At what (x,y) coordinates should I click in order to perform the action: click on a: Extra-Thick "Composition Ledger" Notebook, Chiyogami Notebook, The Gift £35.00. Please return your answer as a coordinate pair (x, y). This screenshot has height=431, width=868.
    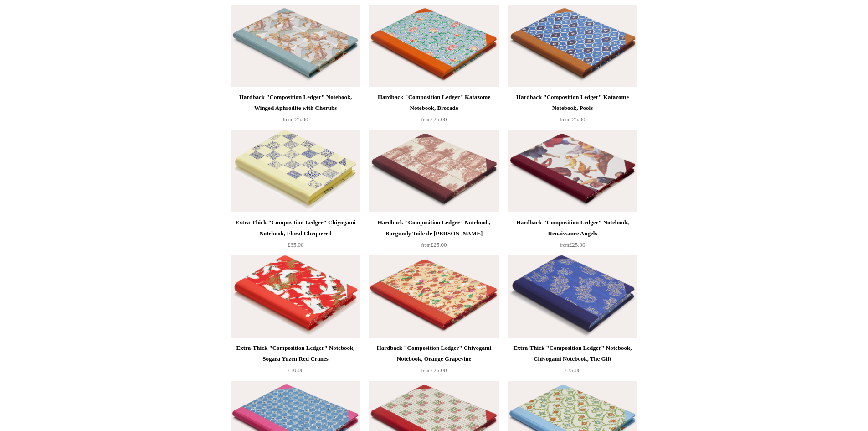
    Looking at the image, I should click on (572, 361).